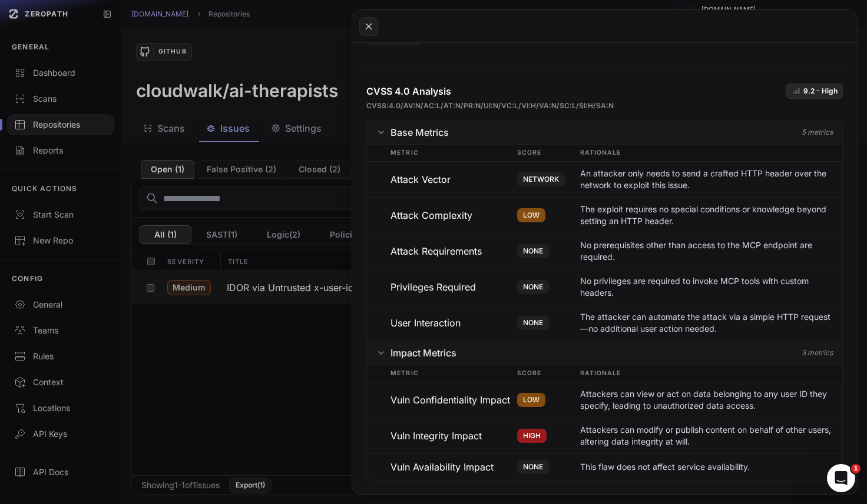 Image resolution: width=867 pixels, height=504 pixels. Describe the element at coordinates (604, 353) in the screenshot. I see `button: Impact Metrics 3 metrics` at that location.